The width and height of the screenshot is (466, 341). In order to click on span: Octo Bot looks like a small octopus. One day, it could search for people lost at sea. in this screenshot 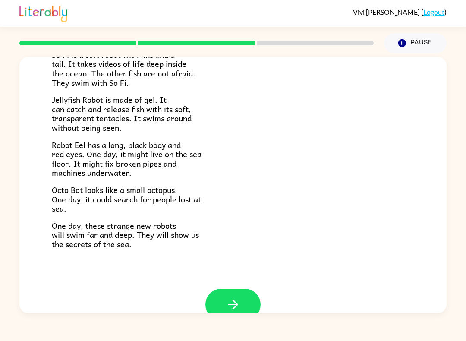, I will do `click(126, 199)`.